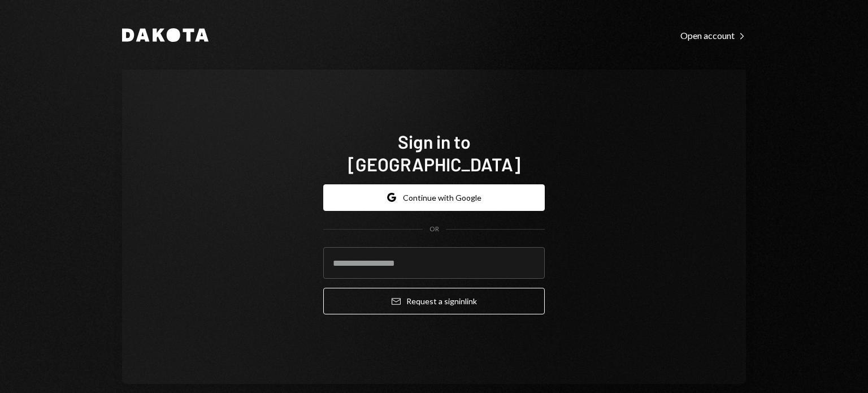 This screenshot has height=393, width=868. What do you see at coordinates (714, 35) in the screenshot?
I see `a: Open account` at bounding box center [714, 35].